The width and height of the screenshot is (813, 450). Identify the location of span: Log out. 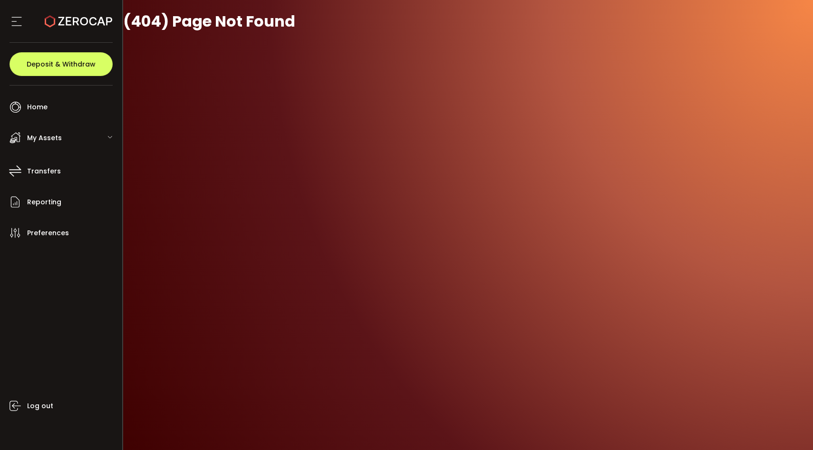
(40, 406).